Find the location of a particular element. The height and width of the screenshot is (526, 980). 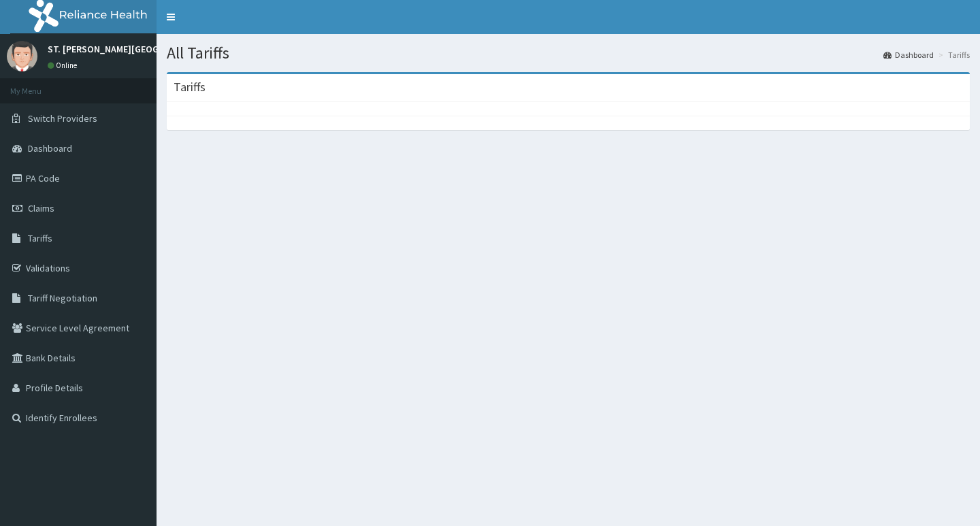

span: Tariff Negotiation is located at coordinates (62, 298).